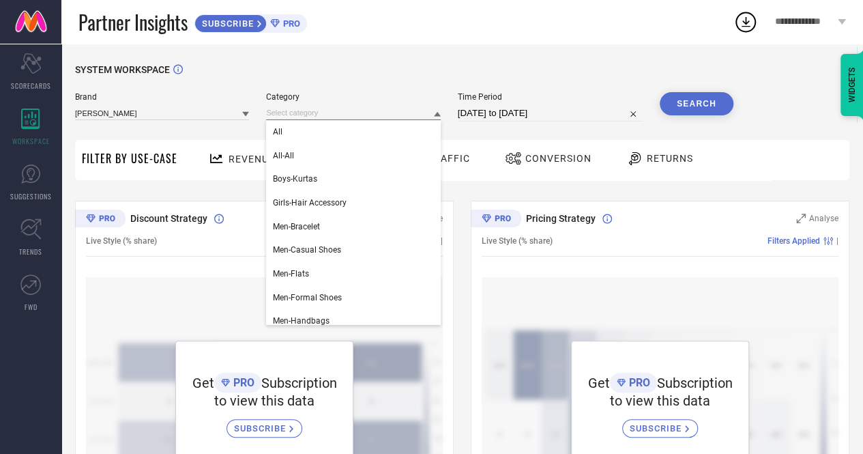  I want to click on span: Discount Strategy, so click(168, 218).